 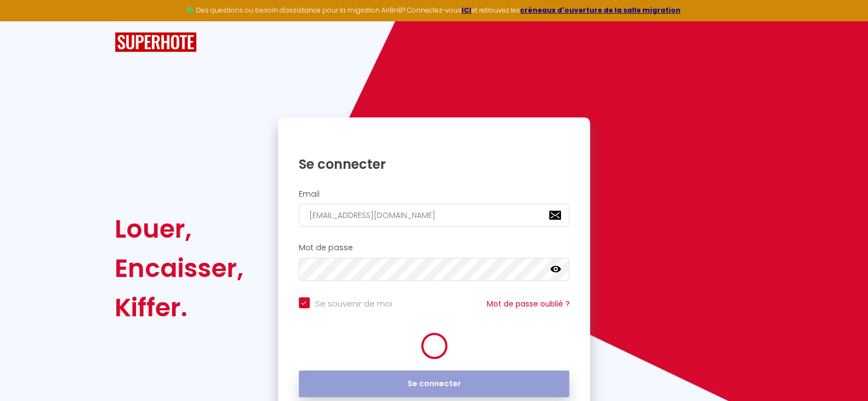 I want to click on strong: ICI, so click(x=466, y=10).